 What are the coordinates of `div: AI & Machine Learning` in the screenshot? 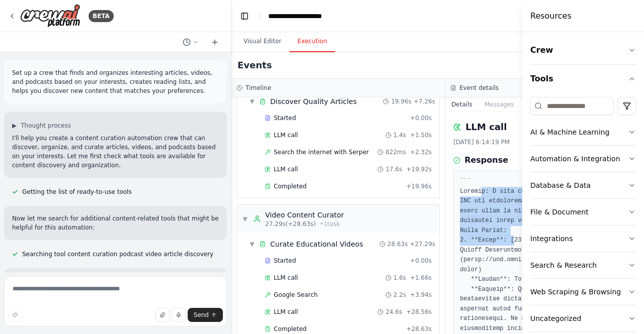 It's located at (570, 132).